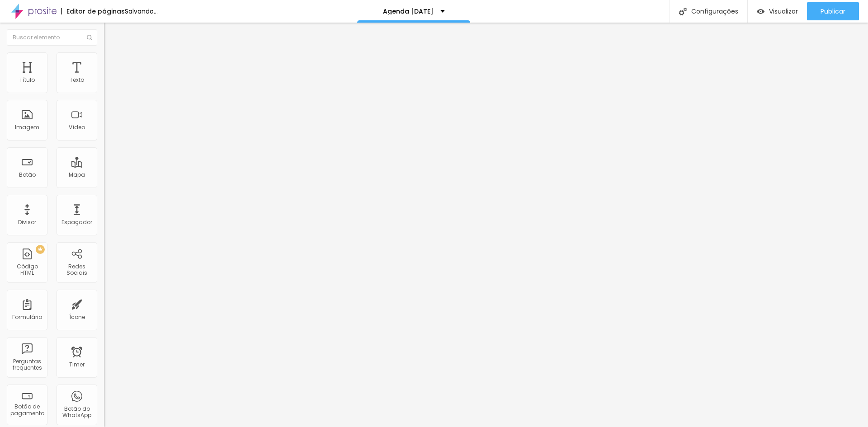 The image size is (868, 427). Describe the element at coordinates (77, 175) in the screenshot. I see `div: Mapa` at that location.